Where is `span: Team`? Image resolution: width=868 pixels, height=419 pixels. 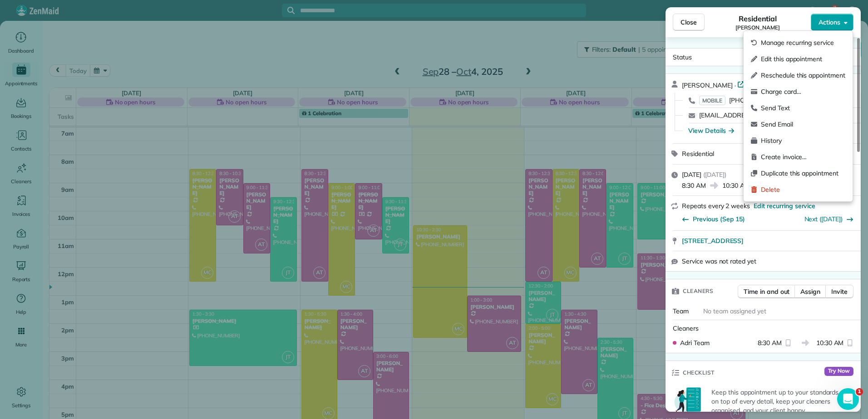
span: Team is located at coordinates (680, 311).